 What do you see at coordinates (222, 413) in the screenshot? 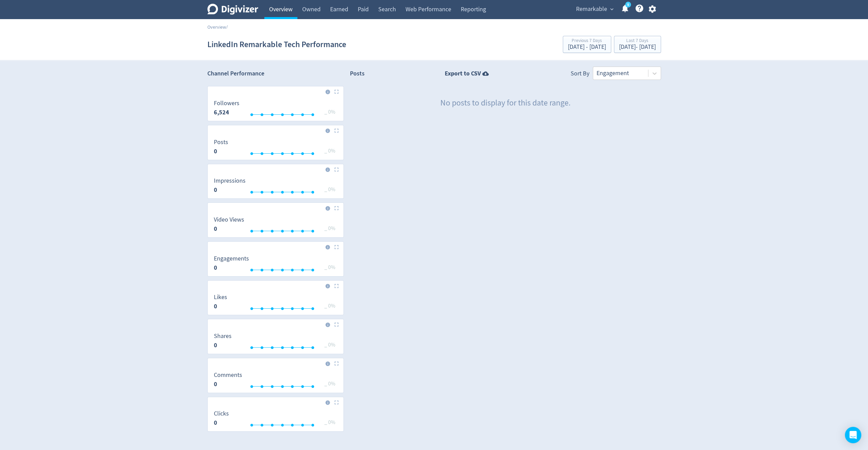
I see `dt: Clicks` at bounding box center [222, 413].